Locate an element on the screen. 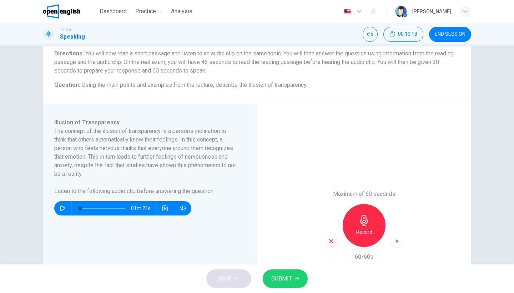  span: TOEFL® is located at coordinates (66, 30).